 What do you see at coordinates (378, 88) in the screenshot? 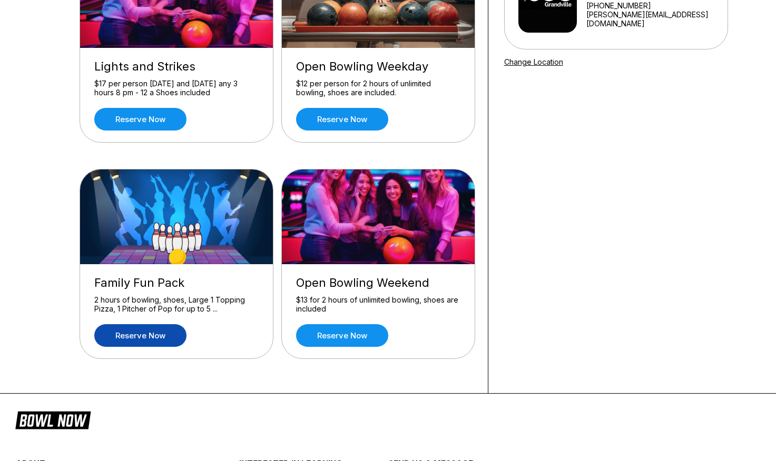
I see `div: $12 per person for 2 hours of unlimited bowling, shoes are included.` at bounding box center [378, 88].